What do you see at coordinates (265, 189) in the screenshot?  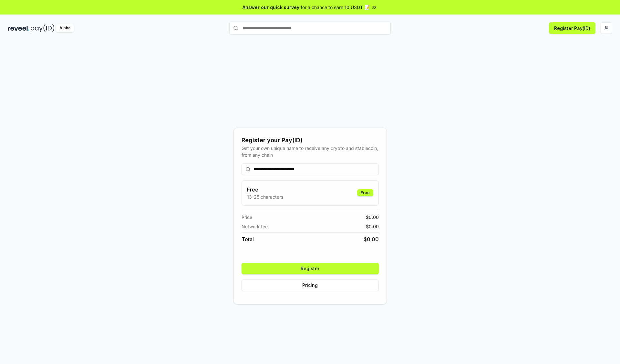 I see `h3: Free` at bounding box center [265, 189].